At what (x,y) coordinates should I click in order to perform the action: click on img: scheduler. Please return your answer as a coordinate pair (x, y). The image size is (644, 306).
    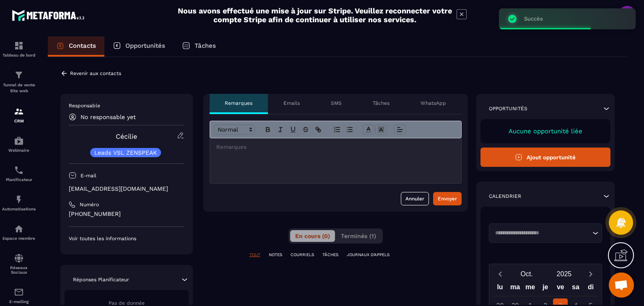
    Looking at the image, I should click on (19, 170).